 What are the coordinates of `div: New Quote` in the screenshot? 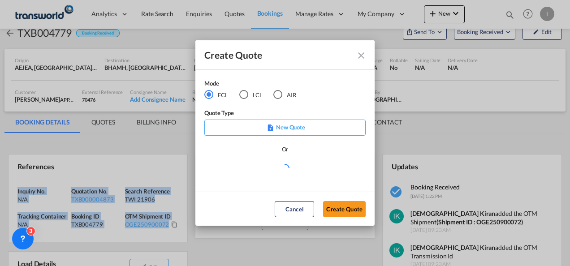 It's located at (285, 128).